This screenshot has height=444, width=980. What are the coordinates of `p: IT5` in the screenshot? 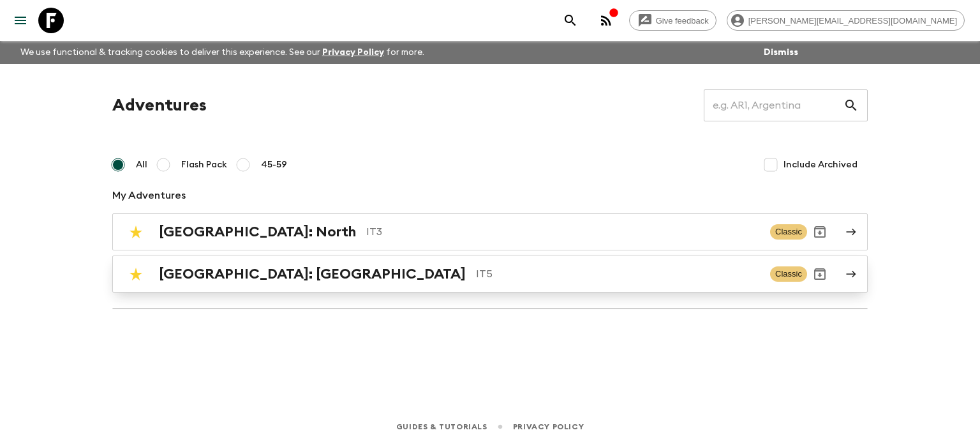 It's located at (618, 274).